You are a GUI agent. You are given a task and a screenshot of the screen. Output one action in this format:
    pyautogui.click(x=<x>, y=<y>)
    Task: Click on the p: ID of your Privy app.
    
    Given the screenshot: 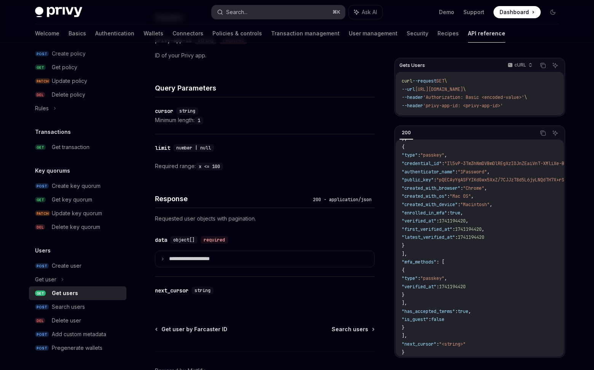 What is the action you would take?
    pyautogui.click(x=265, y=56)
    